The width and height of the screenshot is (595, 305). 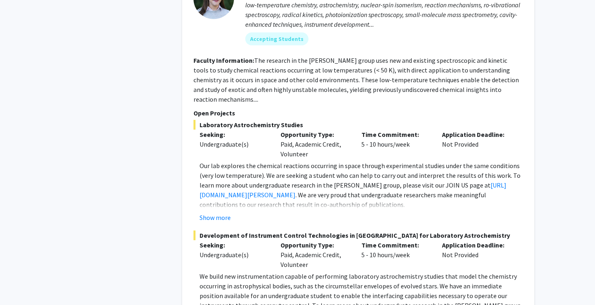 What do you see at coordinates (224, 60) in the screenshot?
I see `b: Faculty Information:` at bounding box center [224, 60].